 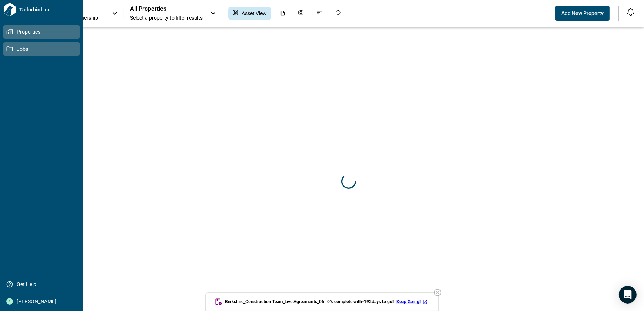 What do you see at coordinates (282, 13) in the screenshot?
I see `div: Documents` at bounding box center [282, 13].